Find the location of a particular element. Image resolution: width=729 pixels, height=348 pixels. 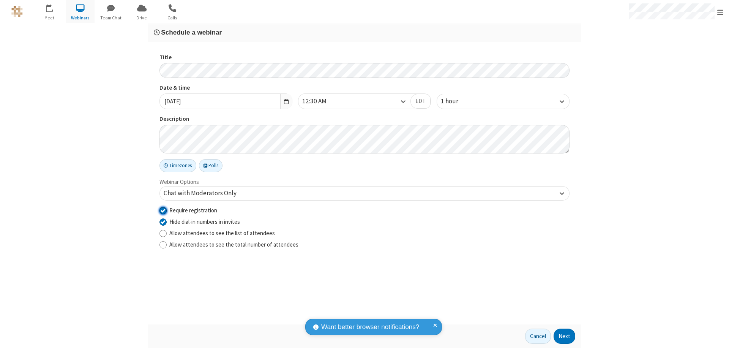

span: Drive is located at coordinates (142, 18).